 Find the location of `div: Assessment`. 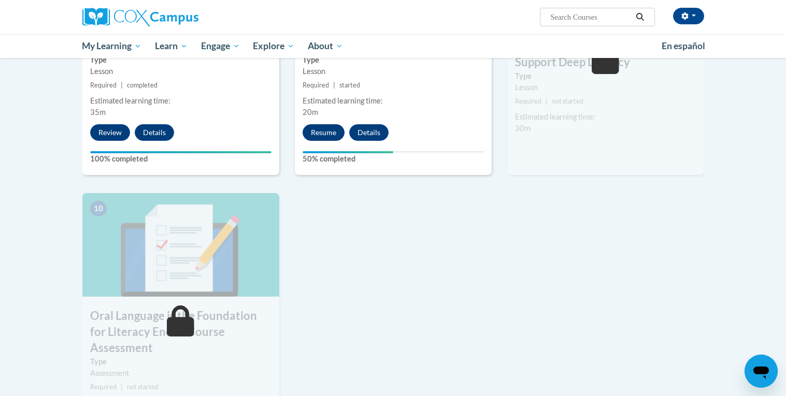

div: Assessment is located at coordinates (181, 374).